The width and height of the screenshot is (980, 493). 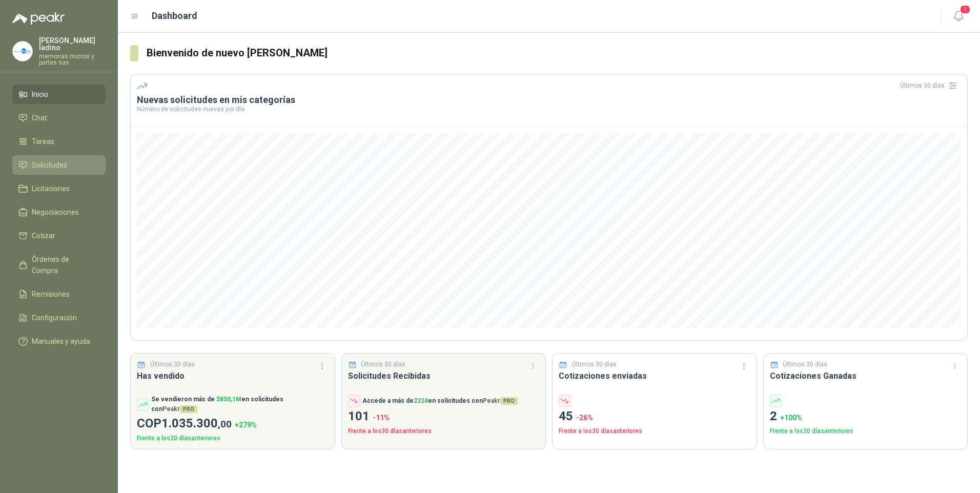 What do you see at coordinates (59, 188) in the screenshot?
I see `a: Licitaciones` at bounding box center [59, 188].